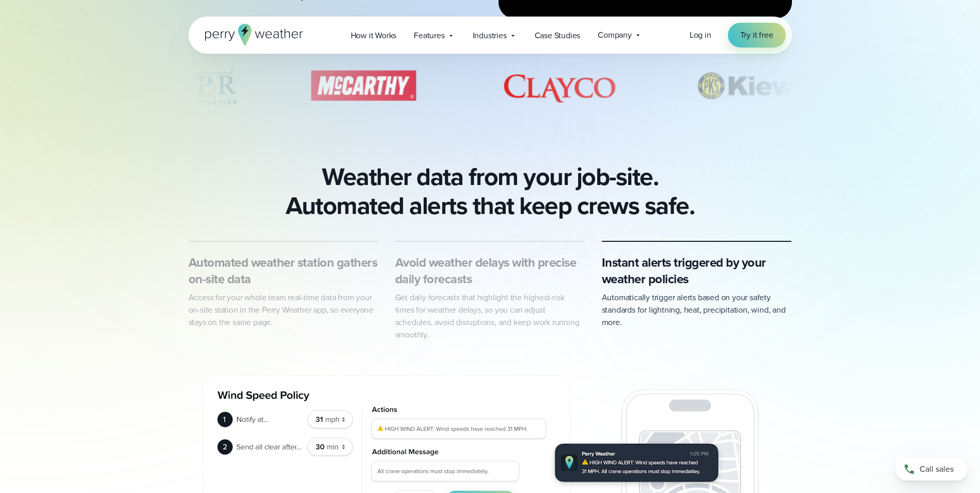  I want to click on h3: Automated weather station gathers on-site data, so click(284, 270).